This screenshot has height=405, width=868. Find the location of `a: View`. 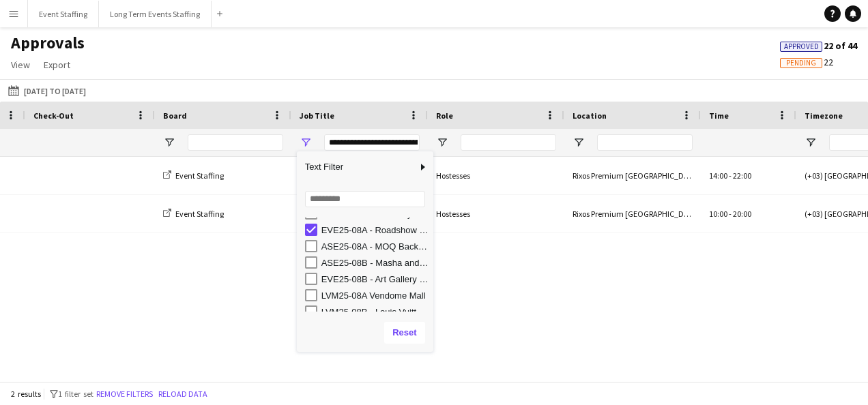

a: View is located at coordinates (20, 64).